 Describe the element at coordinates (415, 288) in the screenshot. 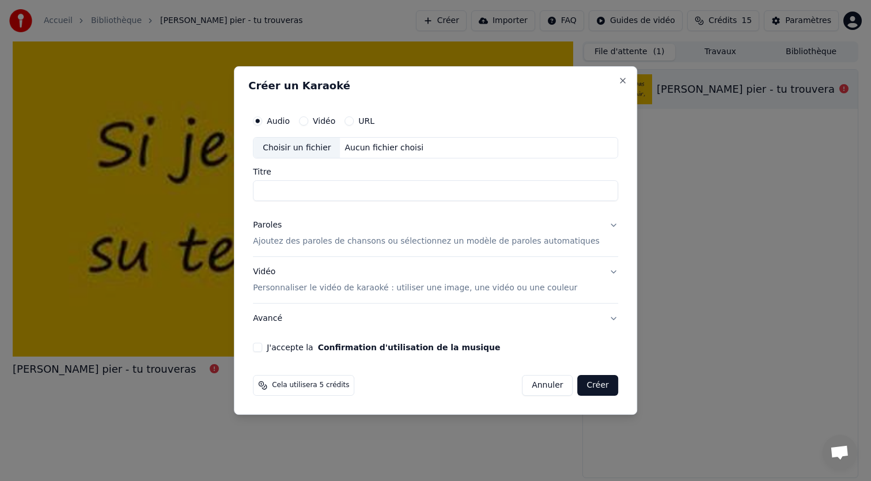

I see `p: Personnaliser le vidéo de karaoké : utiliser une image, une vidéo ou une couleur` at that location.